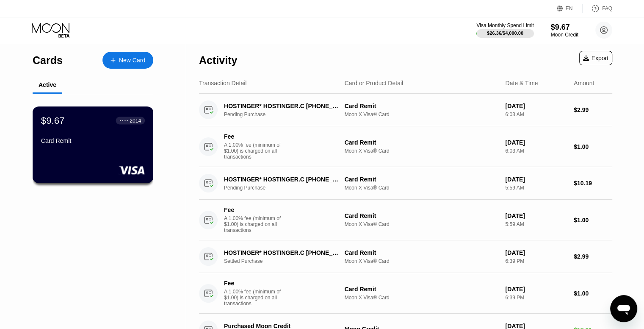 The width and height of the screenshot is (644, 329). Describe the element at coordinates (222, 83) in the screenshot. I see `div: Transaction Detail` at that location.